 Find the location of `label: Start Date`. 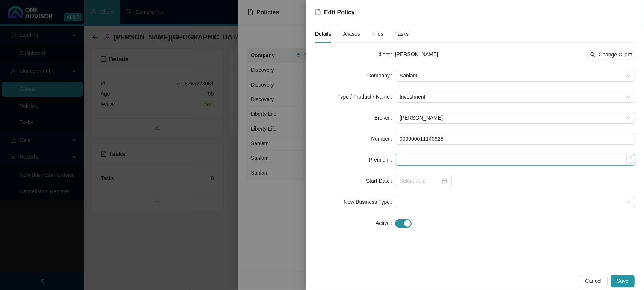

label: Start Date is located at coordinates (380, 181).